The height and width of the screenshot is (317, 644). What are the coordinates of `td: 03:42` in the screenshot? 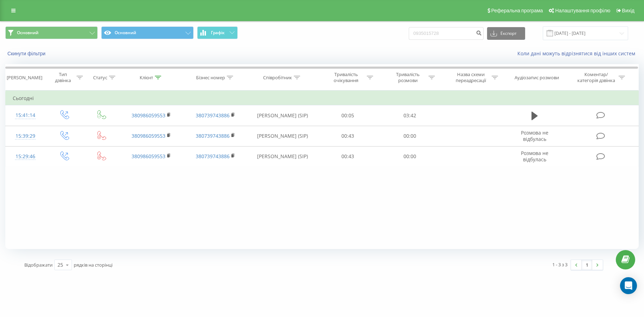 It's located at (410, 116).